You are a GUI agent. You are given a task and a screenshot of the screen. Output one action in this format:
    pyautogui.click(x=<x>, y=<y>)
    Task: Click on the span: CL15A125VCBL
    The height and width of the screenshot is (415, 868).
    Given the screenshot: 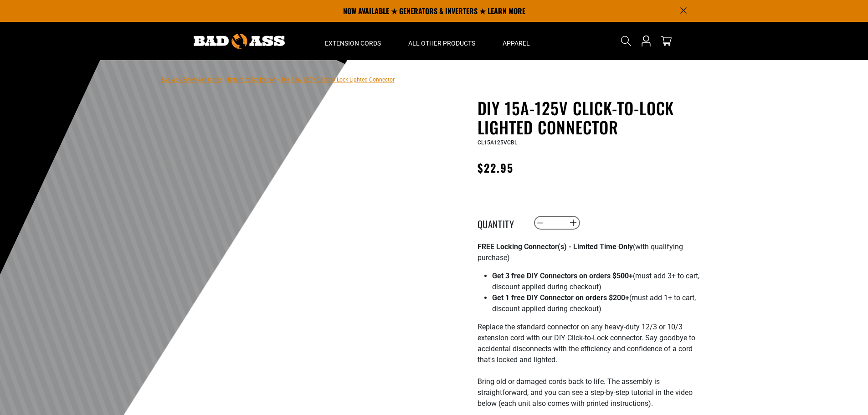 What is the action you would take?
    pyautogui.click(x=497, y=142)
    